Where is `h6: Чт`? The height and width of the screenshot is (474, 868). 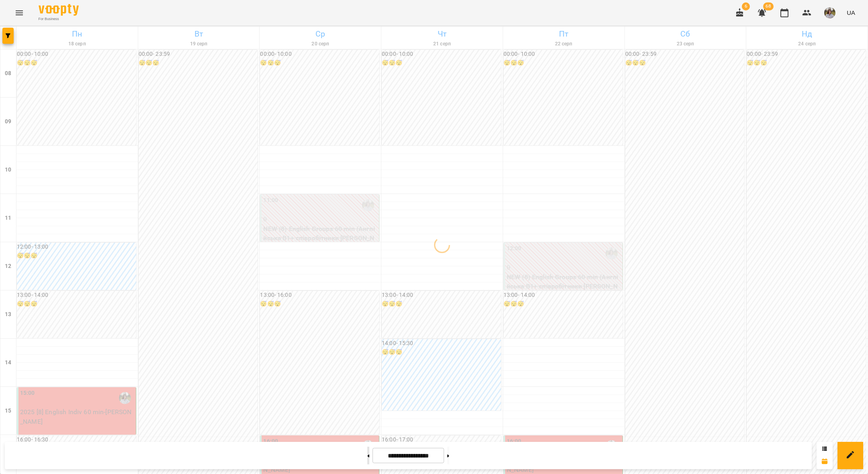 h6: Чт is located at coordinates (442, 33).